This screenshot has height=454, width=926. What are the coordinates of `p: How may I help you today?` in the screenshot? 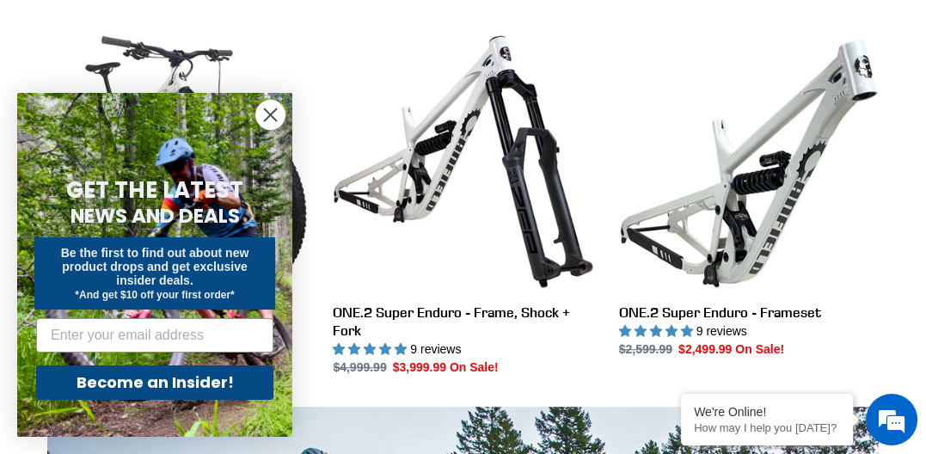 It's located at (767, 427).